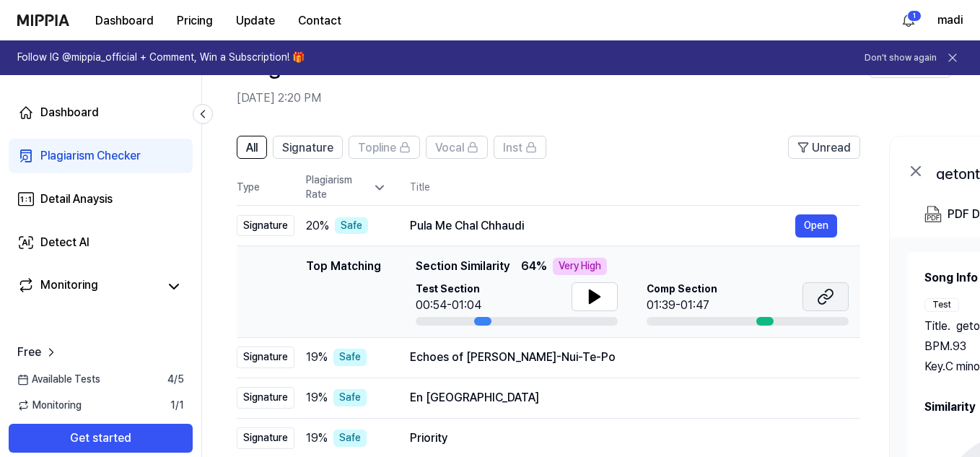  Describe the element at coordinates (177, 406) in the screenshot. I see `span: 1 / 1` at that location.